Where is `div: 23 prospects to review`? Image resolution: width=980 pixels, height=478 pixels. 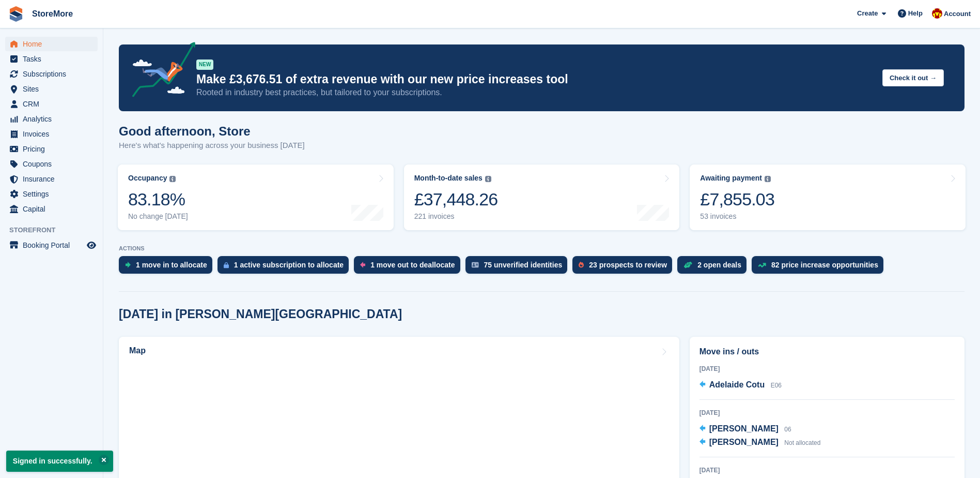
div: 23 prospects to review is located at coordinates (628, 265).